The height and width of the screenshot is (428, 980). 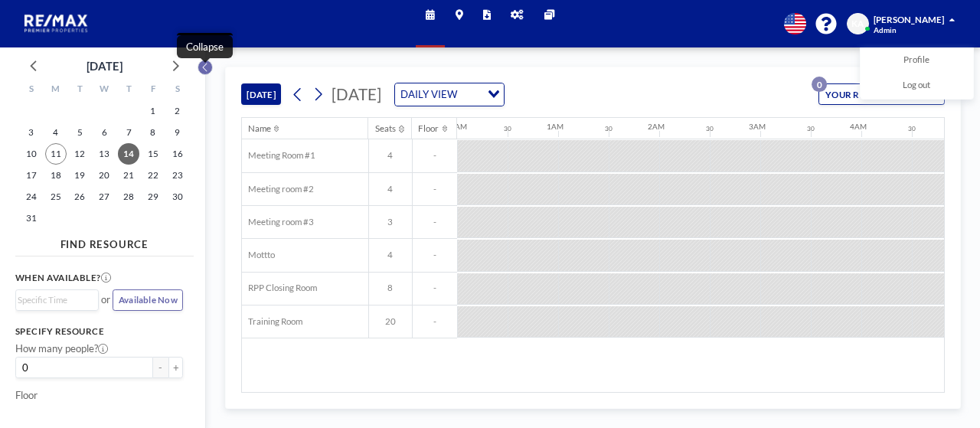 I want to click on span: Saturday, August 16, 2025, so click(x=177, y=154).